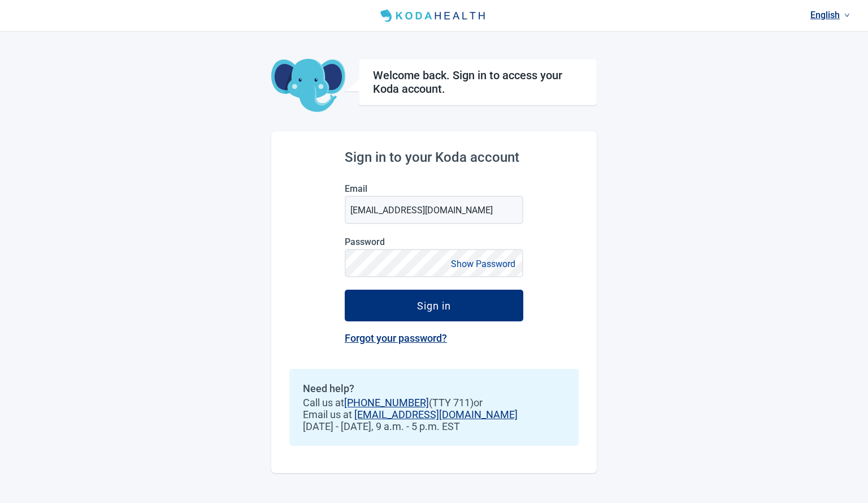 This screenshot has width=868, height=503. Describe the element at coordinates (434, 388) in the screenshot. I see `h2: Need help?` at that location.